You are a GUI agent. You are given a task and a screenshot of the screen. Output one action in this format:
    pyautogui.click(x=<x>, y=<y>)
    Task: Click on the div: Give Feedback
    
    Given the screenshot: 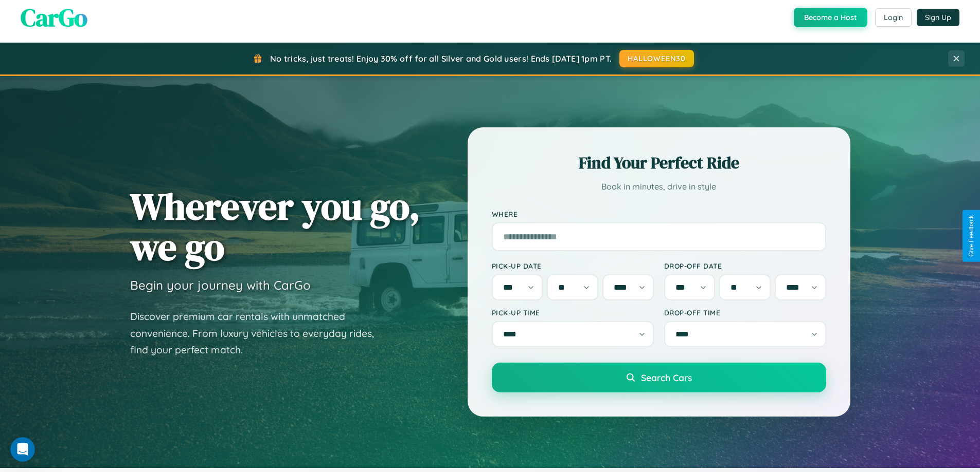 What is the action you would take?
    pyautogui.click(x=971, y=236)
    